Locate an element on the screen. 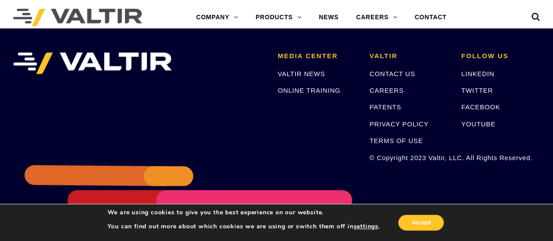 The width and height of the screenshot is (553, 241). a: TERMS OF USE is located at coordinates (396, 140).